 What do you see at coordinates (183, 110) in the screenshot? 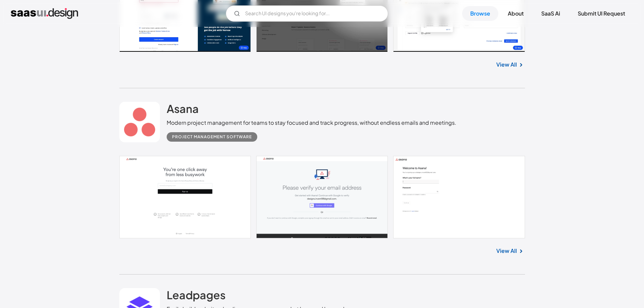
I see `a: Asana` at bounding box center [183, 110].